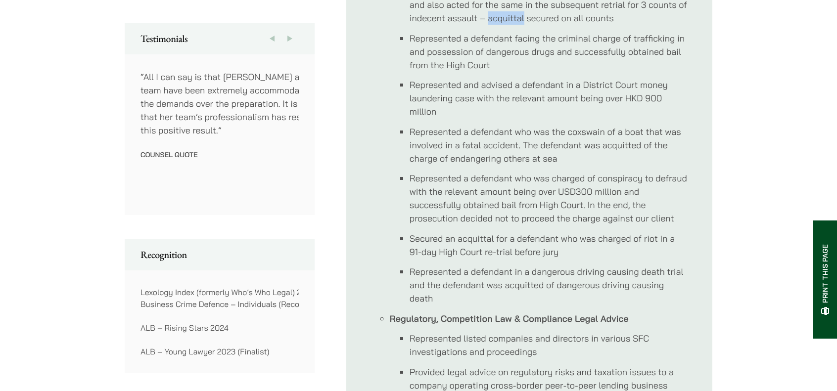 This screenshot has width=837, height=391. I want to click on li: Represented a defendant who was the coxswain of a boat that was involved in a fatal accident. The..., so click(549, 145).